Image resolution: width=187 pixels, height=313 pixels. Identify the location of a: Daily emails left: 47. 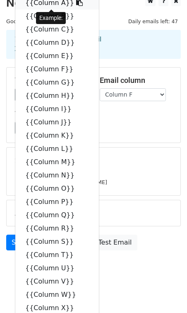
(153, 21).